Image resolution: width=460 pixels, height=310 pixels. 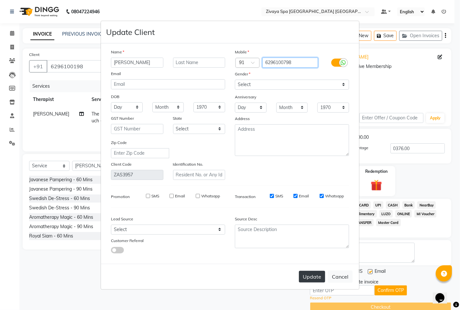 What do you see at coordinates (340, 277) in the screenshot?
I see `button: Cancel` at bounding box center [340, 277].